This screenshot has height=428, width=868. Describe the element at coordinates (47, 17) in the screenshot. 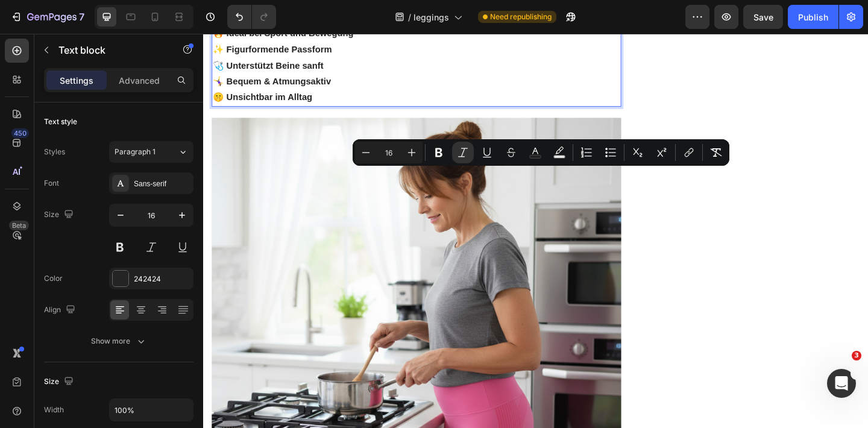

I see `button: 7` at that location.